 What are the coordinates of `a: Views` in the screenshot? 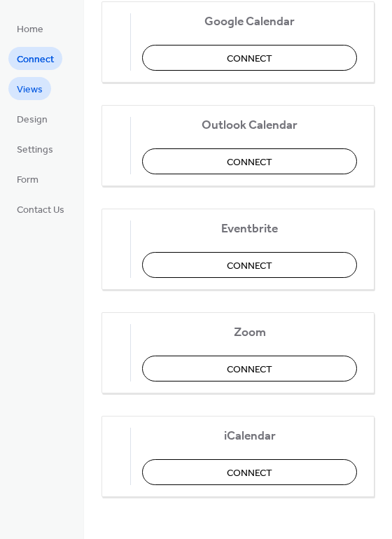 It's located at (30, 88).